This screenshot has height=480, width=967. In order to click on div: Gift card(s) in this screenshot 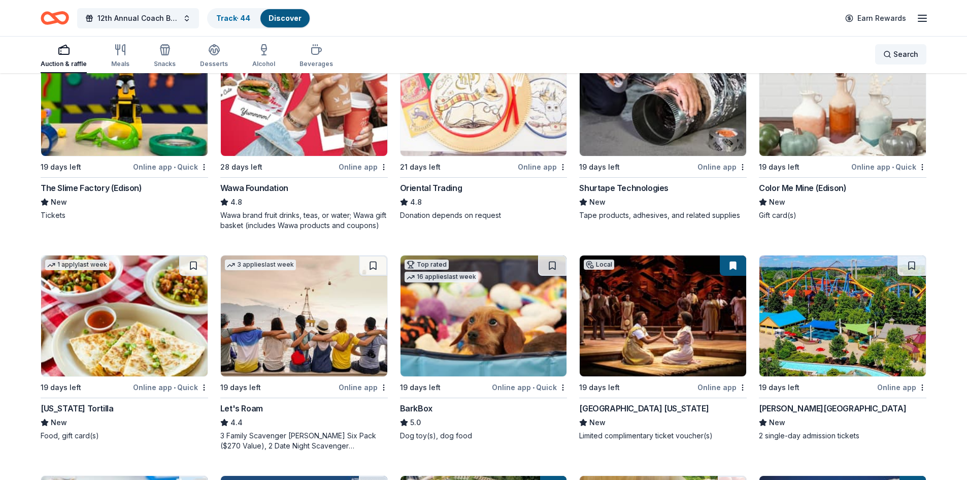, I will do `click(843, 215)`.